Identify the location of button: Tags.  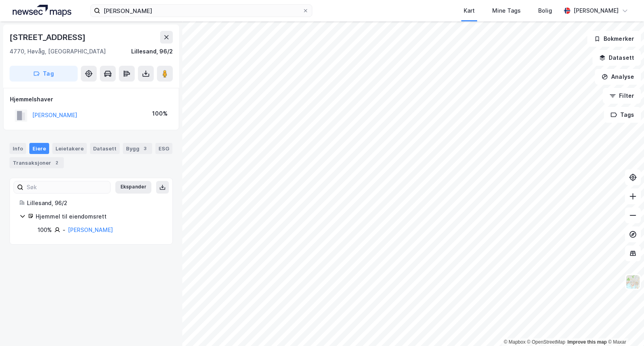
(622, 115).